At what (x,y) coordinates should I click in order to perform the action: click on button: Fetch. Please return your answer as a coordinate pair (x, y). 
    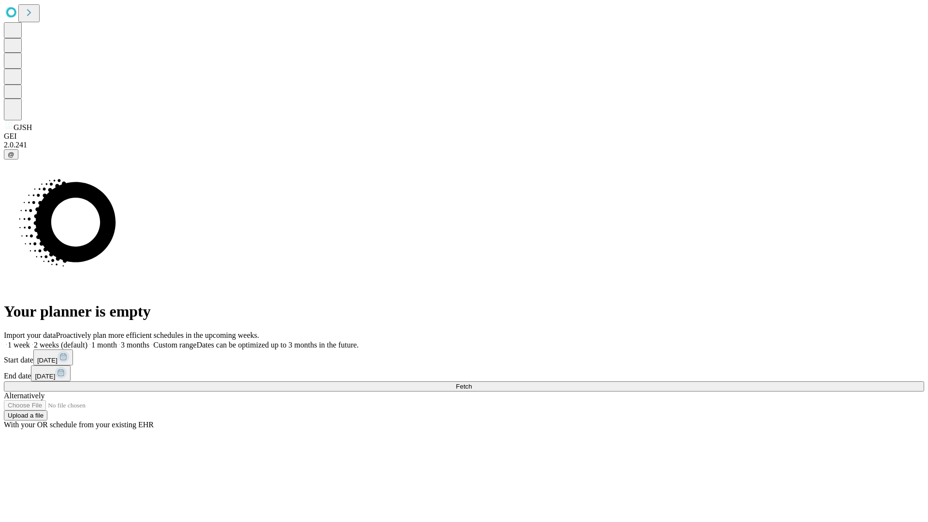
    Looking at the image, I should click on (464, 386).